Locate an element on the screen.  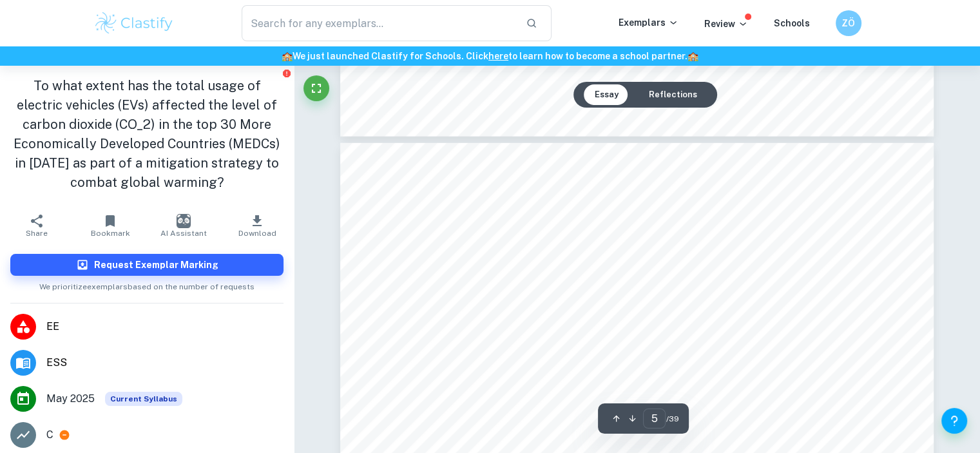
button: ZÖ is located at coordinates (849, 23).